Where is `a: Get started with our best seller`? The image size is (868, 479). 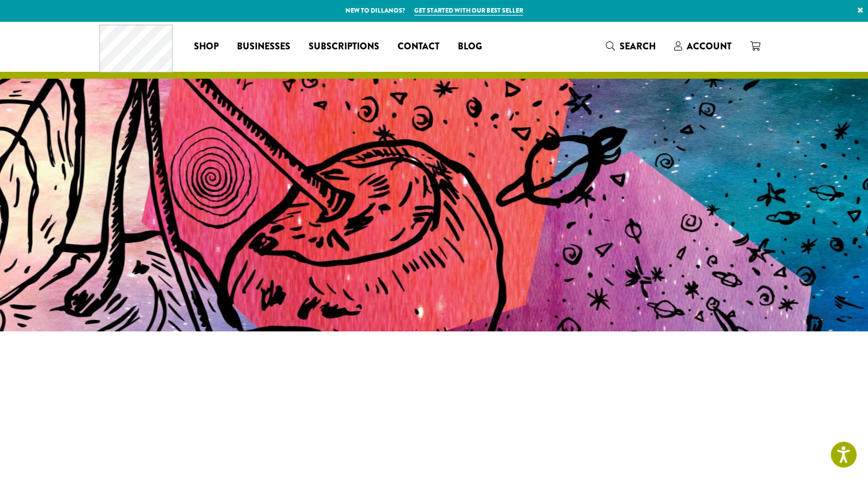 a: Get started with our best seller is located at coordinates (469, 10).